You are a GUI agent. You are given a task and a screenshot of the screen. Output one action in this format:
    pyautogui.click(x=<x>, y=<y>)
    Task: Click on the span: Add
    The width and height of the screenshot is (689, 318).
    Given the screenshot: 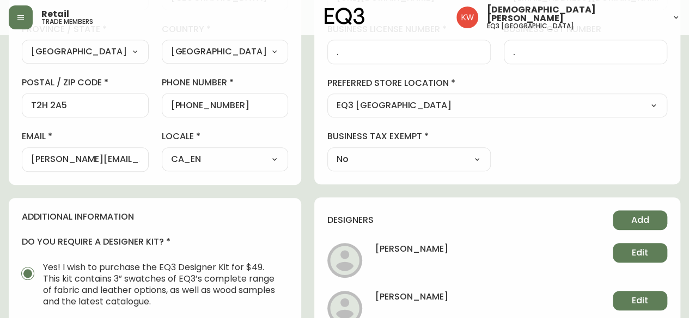 What is the action you would take?
    pyautogui.click(x=640, y=220)
    